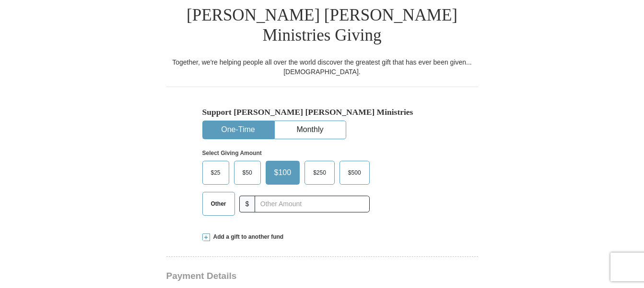 The width and height of the screenshot is (644, 288). What do you see at coordinates (319, 173) in the screenshot?
I see `span: $250` at bounding box center [319, 173].